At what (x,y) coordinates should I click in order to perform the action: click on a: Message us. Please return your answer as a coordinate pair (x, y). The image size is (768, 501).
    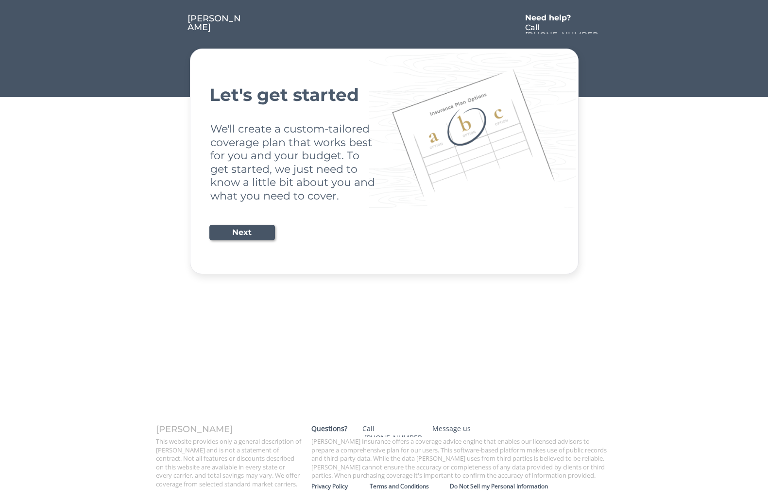
    Looking at the image, I should click on (462, 431).